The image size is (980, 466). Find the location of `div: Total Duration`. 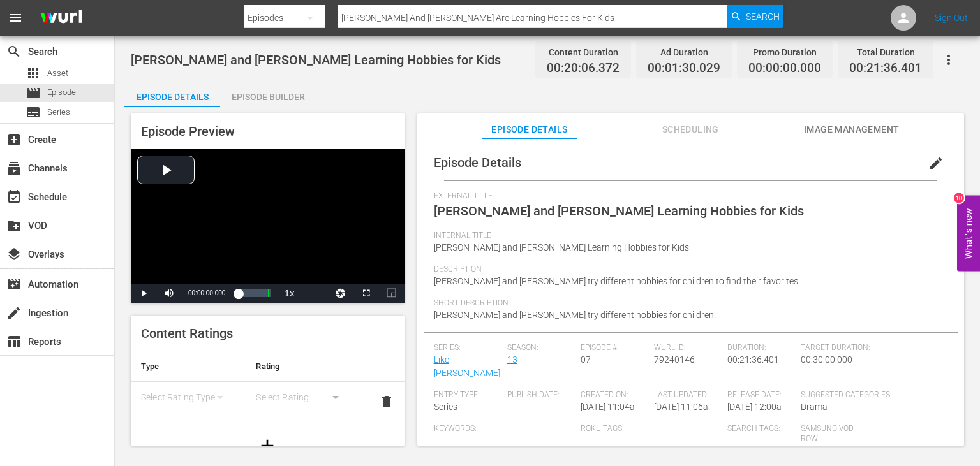

div: Total Duration is located at coordinates (886, 52).